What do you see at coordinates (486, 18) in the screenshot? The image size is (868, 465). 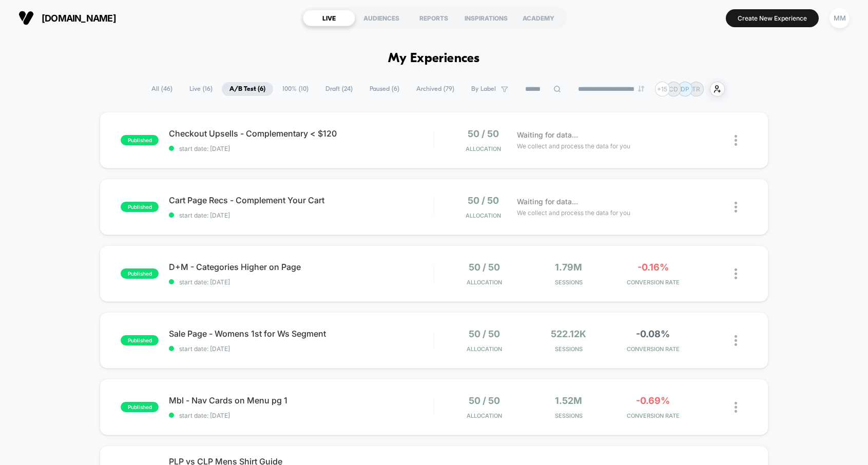 I see `div: INSPIRATIONS` at bounding box center [486, 18].